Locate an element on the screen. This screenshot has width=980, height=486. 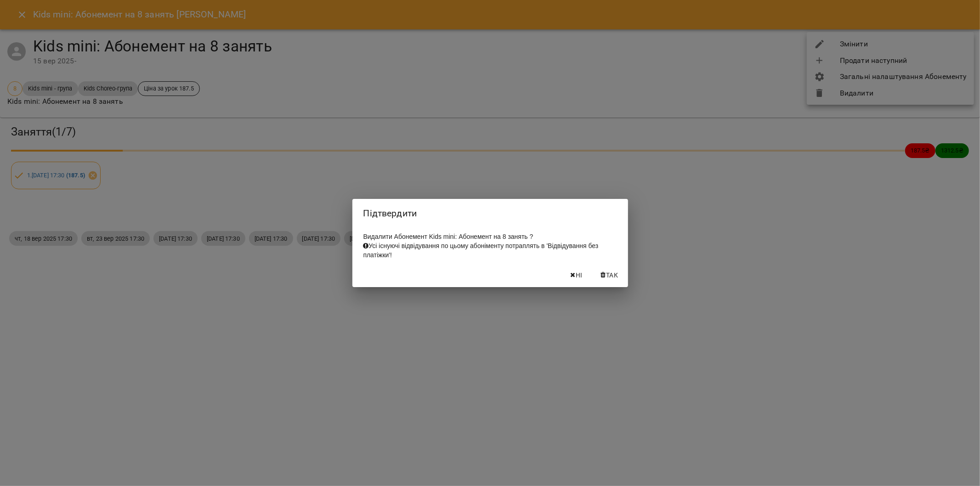
button: Так is located at coordinates (609, 275).